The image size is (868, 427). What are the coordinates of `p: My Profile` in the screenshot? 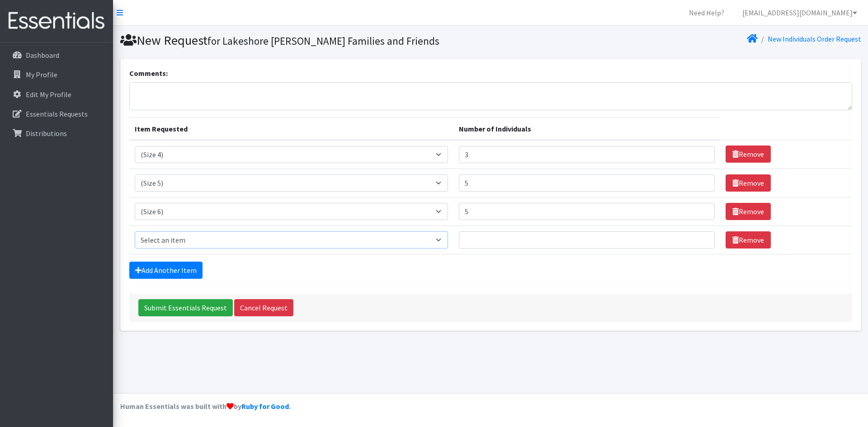 It's located at (41, 74).